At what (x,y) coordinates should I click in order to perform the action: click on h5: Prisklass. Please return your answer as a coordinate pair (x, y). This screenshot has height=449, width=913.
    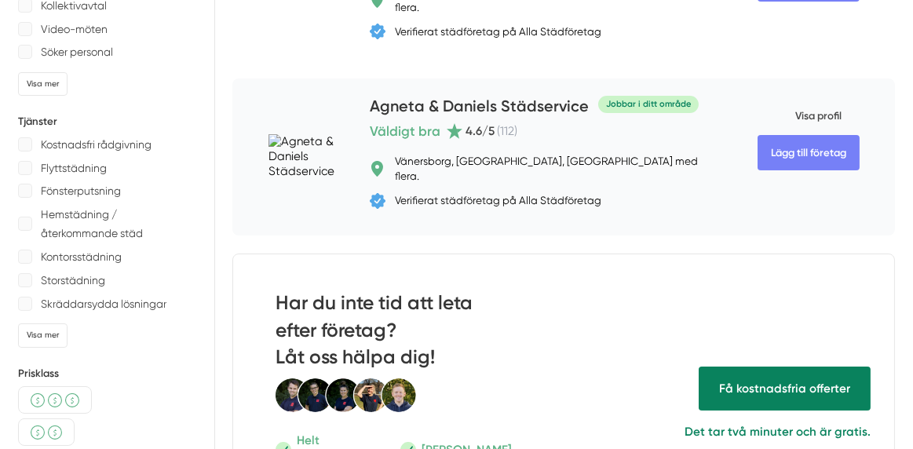
    Looking at the image, I should click on (107, 373).